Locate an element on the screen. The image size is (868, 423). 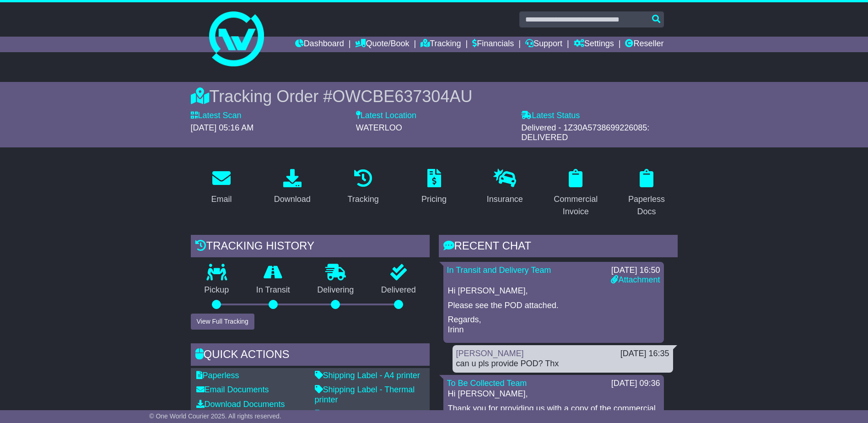
label: Latest Location is located at coordinates (386, 116).